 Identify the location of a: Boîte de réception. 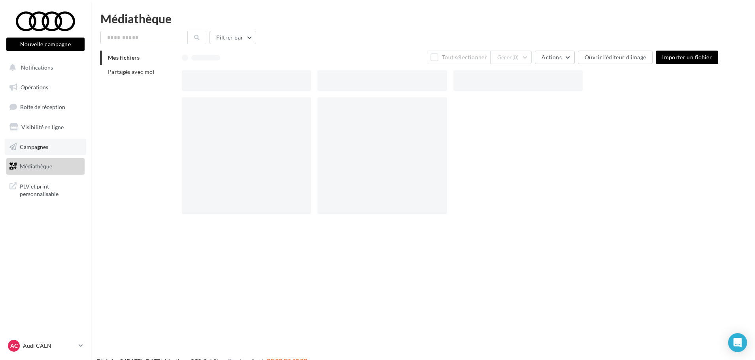
(45, 107).